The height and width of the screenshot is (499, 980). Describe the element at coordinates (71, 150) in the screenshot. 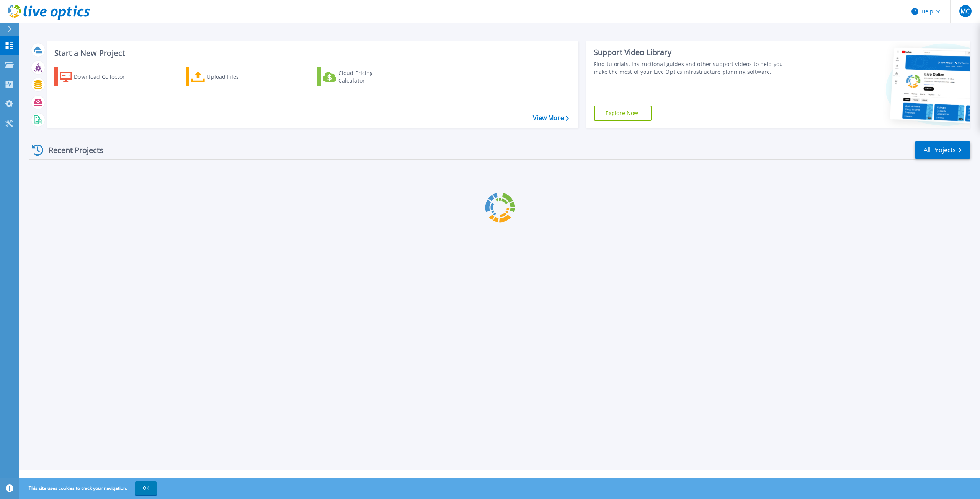

I see `div: Recent Projects` at that location.